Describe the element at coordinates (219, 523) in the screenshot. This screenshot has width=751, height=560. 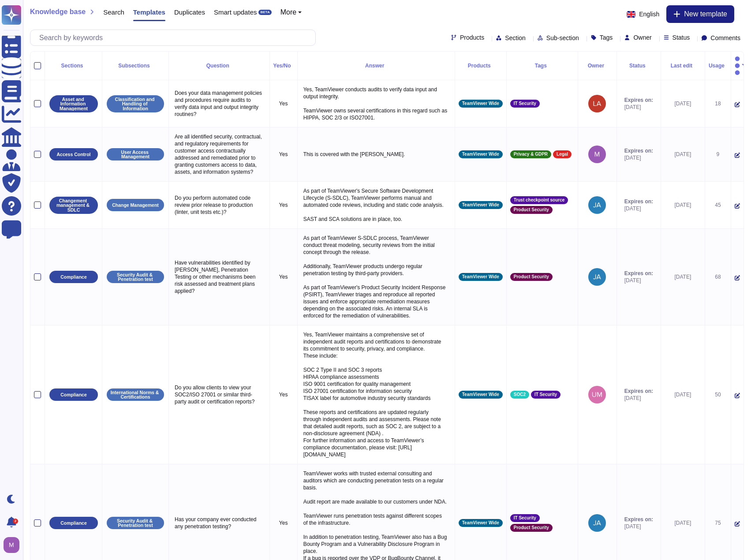
I see `p: Has your company ever conducted any penetration testing?` at that location.